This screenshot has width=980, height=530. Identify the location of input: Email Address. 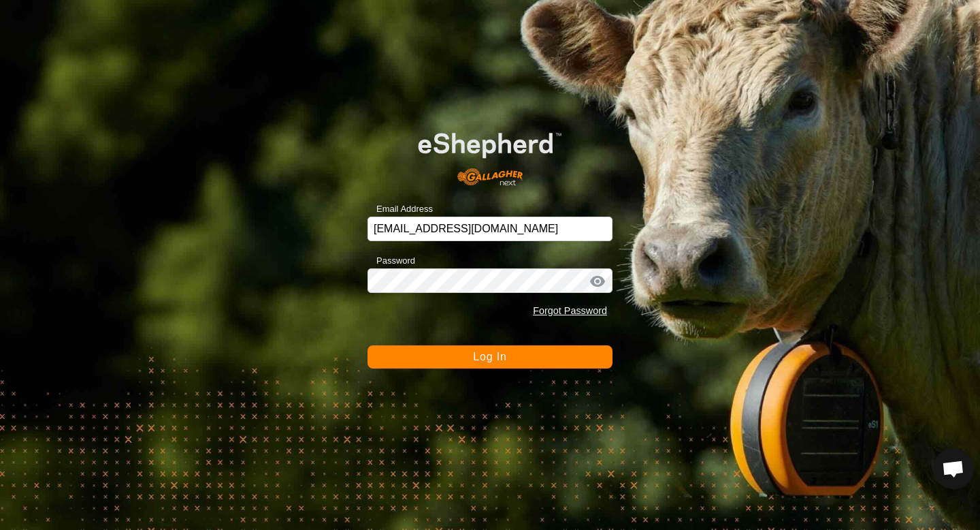
(490, 228).